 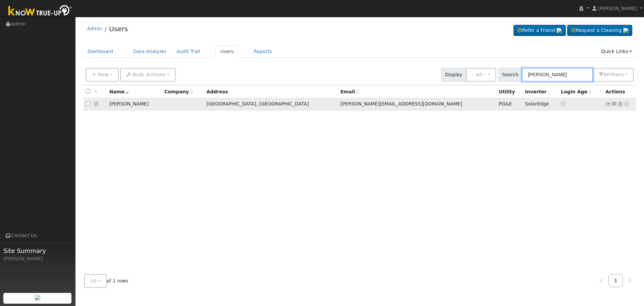 I want to click on span: Filter, so click(x=615, y=74).